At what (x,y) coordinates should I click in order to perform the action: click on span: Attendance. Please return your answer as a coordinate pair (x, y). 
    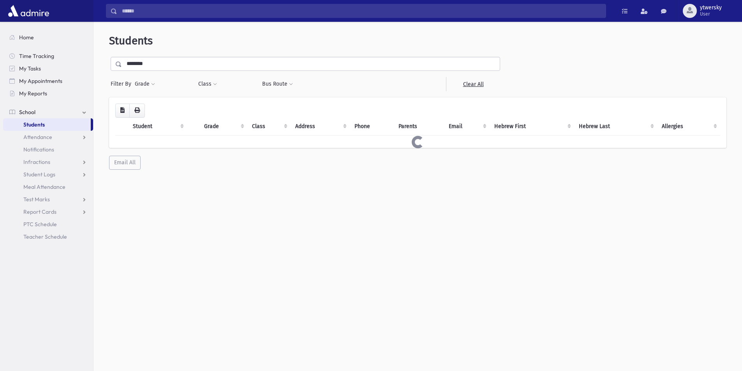
    Looking at the image, I should click on (38, 137).